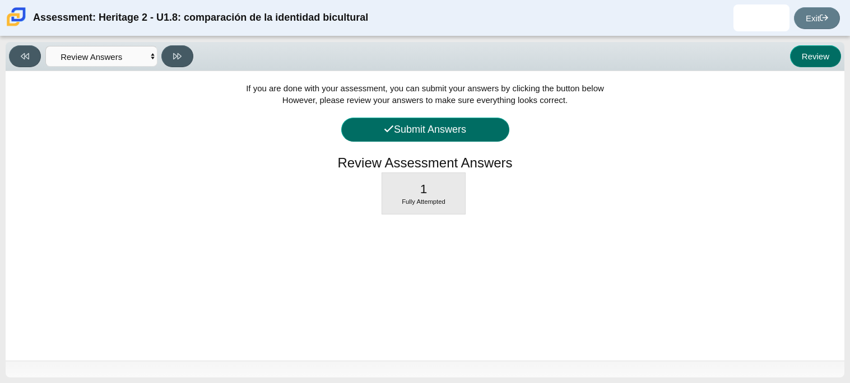  Describe the element at coordinates (16, 17) in the screenshot. I see `img: Carmen School of Science & Technology` at that location.